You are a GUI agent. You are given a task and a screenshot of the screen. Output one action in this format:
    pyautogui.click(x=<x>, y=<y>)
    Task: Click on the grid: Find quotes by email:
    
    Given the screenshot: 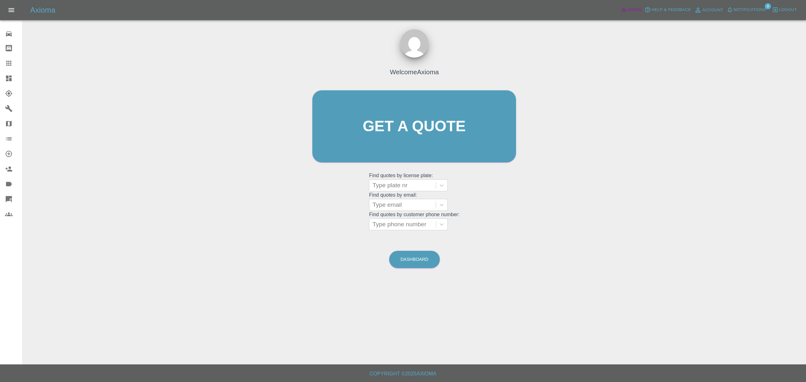 What is the action you would take?
    pyautogui.click(x=414, y=202)
    